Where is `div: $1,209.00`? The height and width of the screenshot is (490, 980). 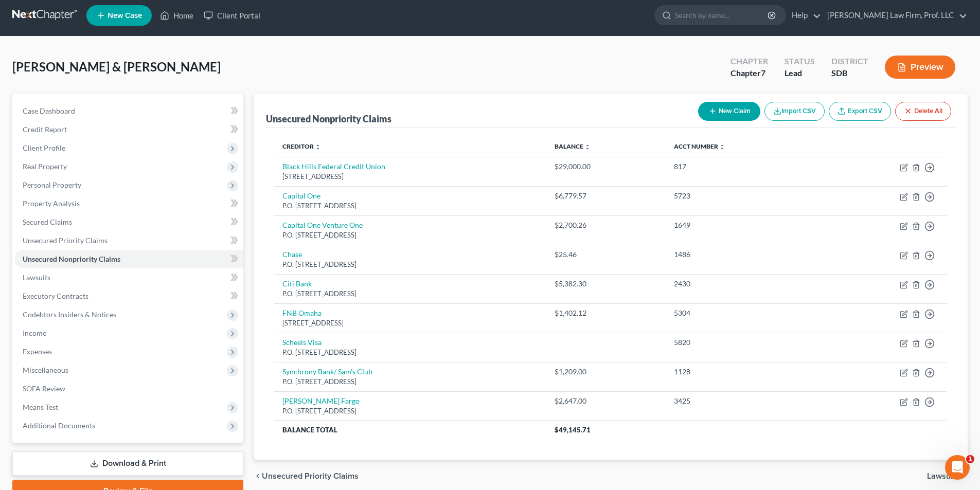 div: $1,209.00 is located at coordinates (606, 372).